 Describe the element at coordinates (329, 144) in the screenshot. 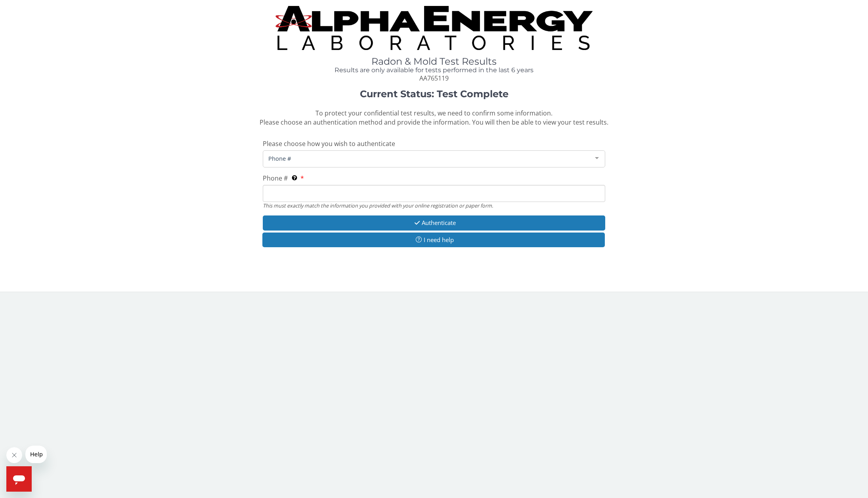

I see `span: Please choose how you wish to authenticate` at that location.